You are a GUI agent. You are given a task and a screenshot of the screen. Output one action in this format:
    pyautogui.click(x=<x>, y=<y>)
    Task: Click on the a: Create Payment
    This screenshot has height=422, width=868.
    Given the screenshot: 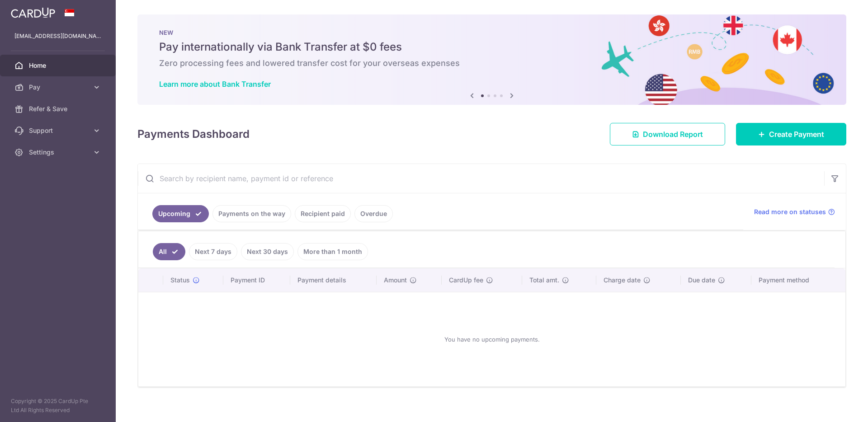 What is the action you would take?
    pyautogui.click(x=791, y=134)
    